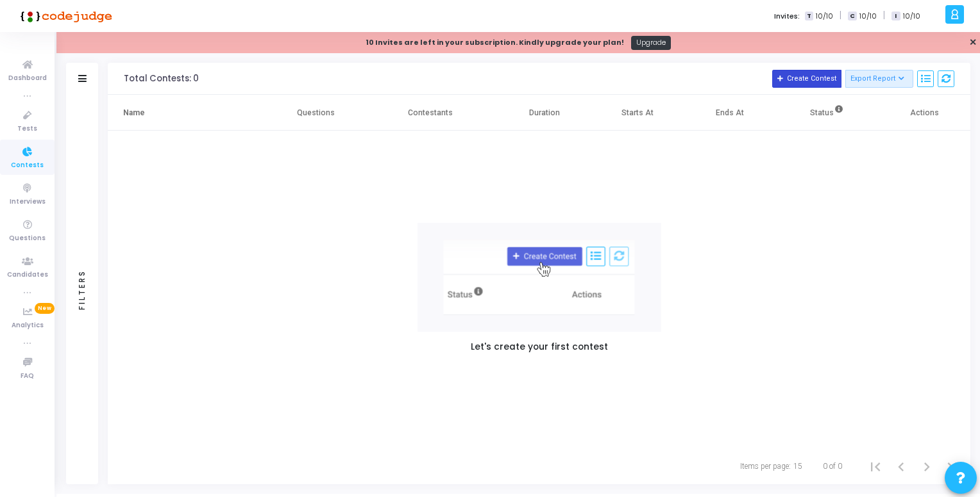  What do you see at coordinates (27, 376) in the screenshot?
I see `span: FAQ` at bounding box center [27, 376].